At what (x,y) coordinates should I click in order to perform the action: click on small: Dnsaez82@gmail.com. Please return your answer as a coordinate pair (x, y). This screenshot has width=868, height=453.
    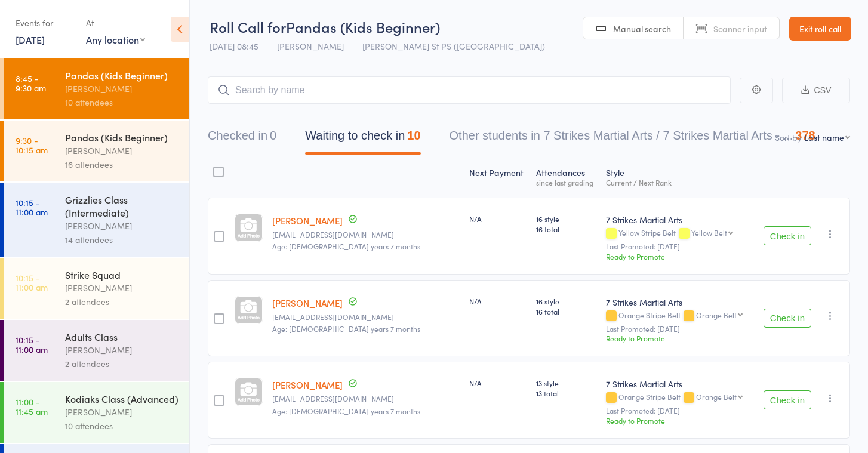
    Looking at the image, I should click on (366, 398).